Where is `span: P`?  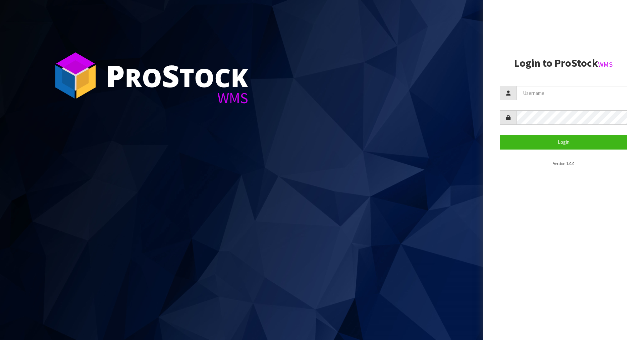
span: P is located at coordinates (115, 75).